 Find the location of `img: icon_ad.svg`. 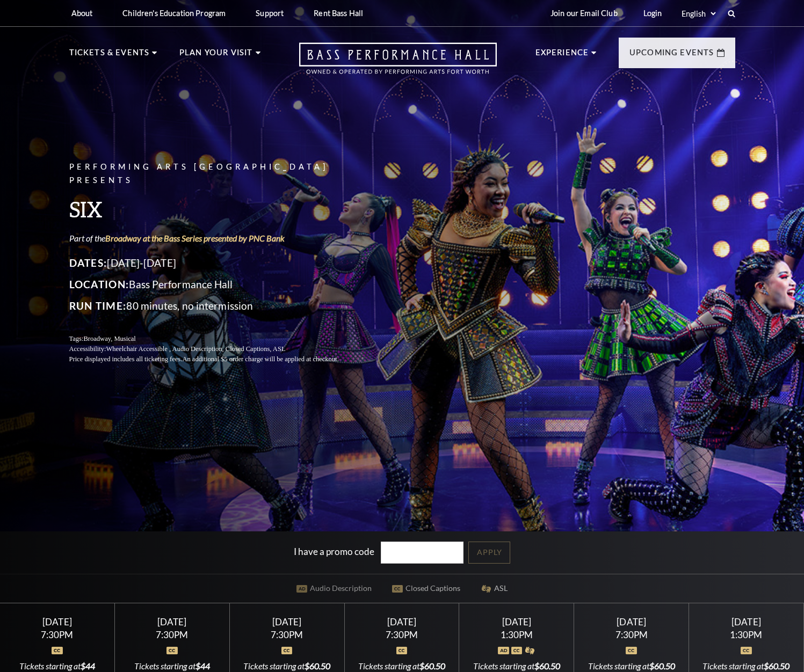

img: icon_ad.svg is located at coordinates (503, 651).